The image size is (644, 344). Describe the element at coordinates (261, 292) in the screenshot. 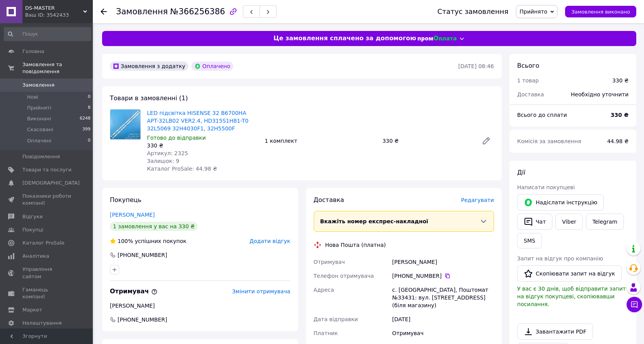

I see `span: Змінити отримувача` at that location.